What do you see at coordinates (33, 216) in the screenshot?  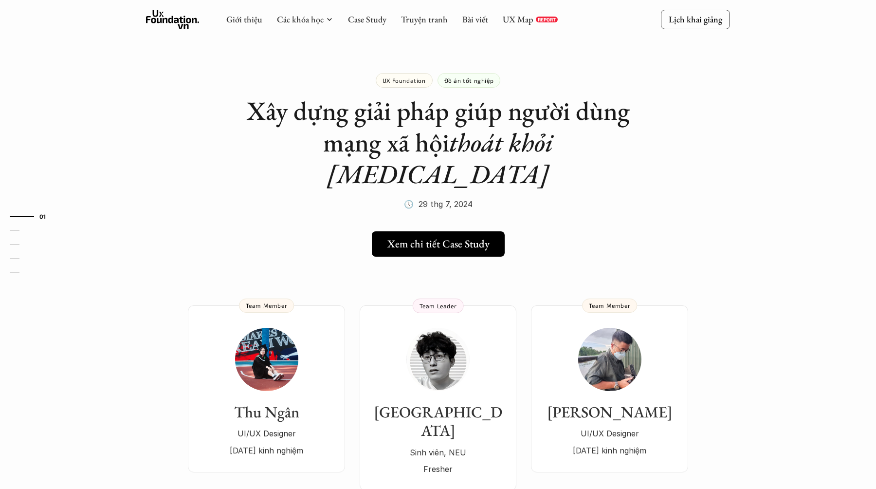 I see `a: 01` at bounding box center [33, 216].